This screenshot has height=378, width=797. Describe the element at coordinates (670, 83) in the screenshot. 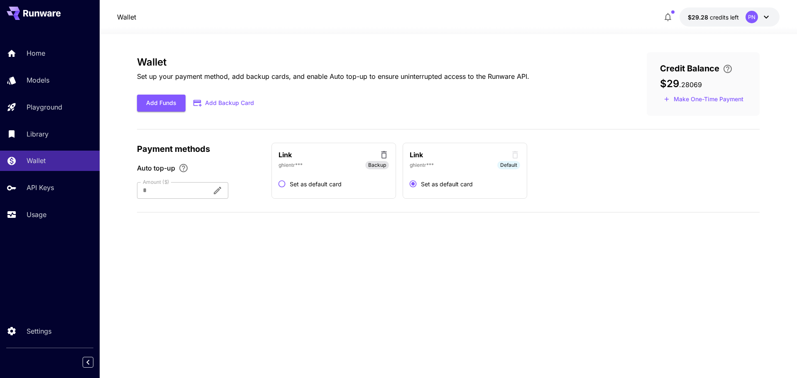

I see `span: $29` at that location.